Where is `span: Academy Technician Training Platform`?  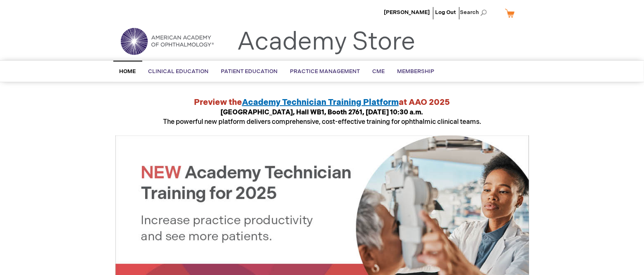 span: Academy Technician Training Platform is located at coordinates (320, 102).